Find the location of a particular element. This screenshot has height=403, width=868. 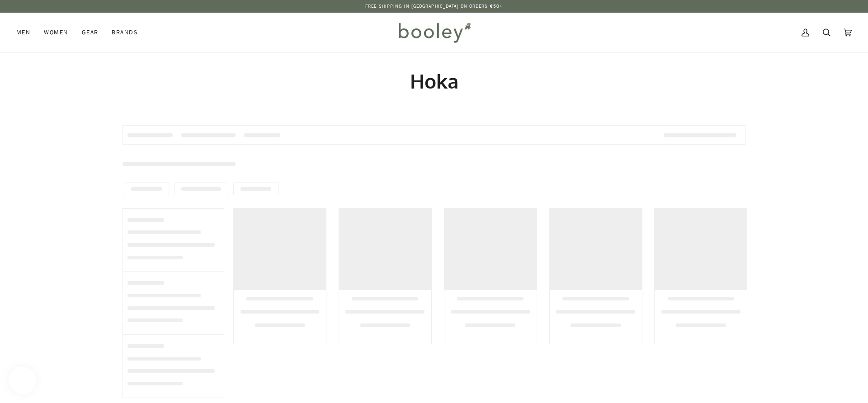

span: Men is located at coordinates (23, 32).